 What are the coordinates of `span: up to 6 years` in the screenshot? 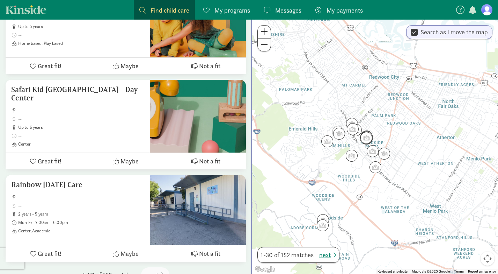 It's located at (81, 127).